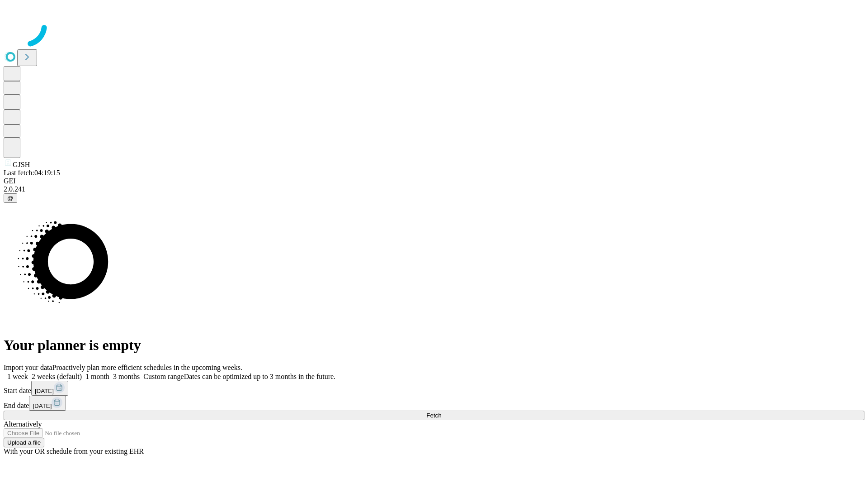  Describe the element at coordinates (22, 423) in the screenshot. I see `span: Alternatively` at that location.